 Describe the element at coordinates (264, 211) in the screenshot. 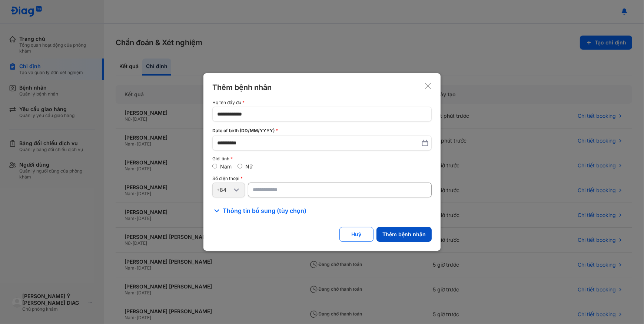

I see `span: Thông tin bổ sung (tùy chọn)` at that location.